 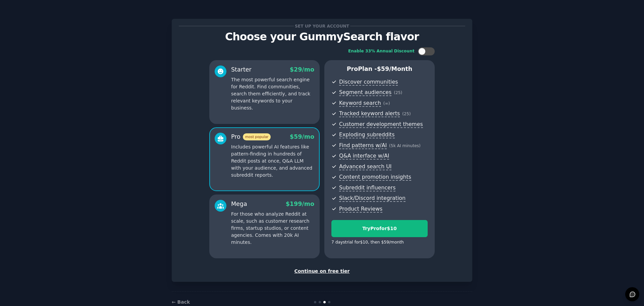 I want to click on div: Try Pro for $10, so click(x=379, y=229).